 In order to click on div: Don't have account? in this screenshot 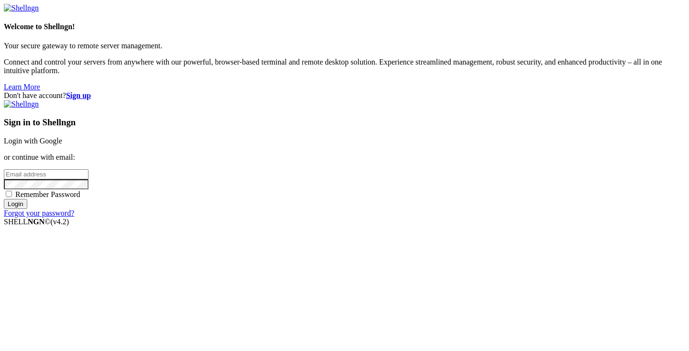, I will do `click(344, 96)`.